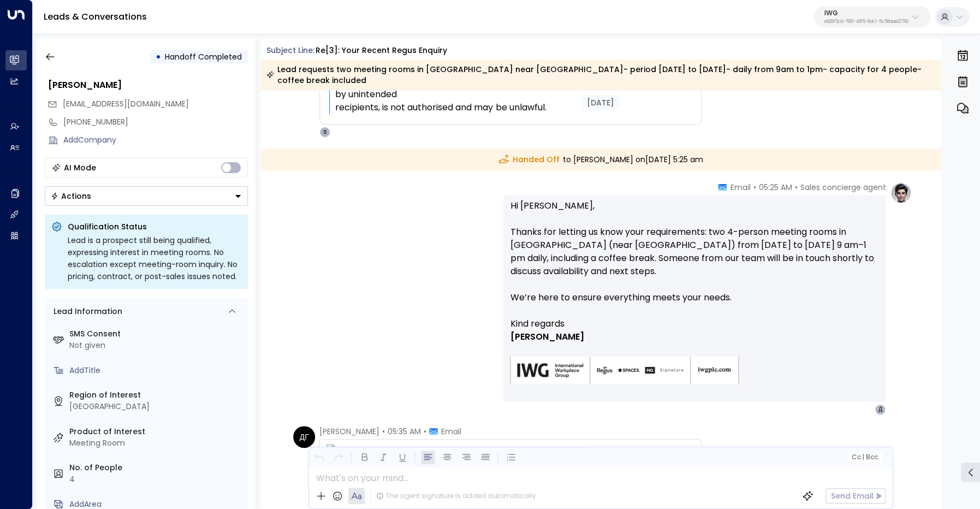 Image resolution: width=980 pixels, height=509 pixels. What do you see at coordinates (338, 457) in the screenshot?
I see `button: Redo` at bounding box center [338, 457].